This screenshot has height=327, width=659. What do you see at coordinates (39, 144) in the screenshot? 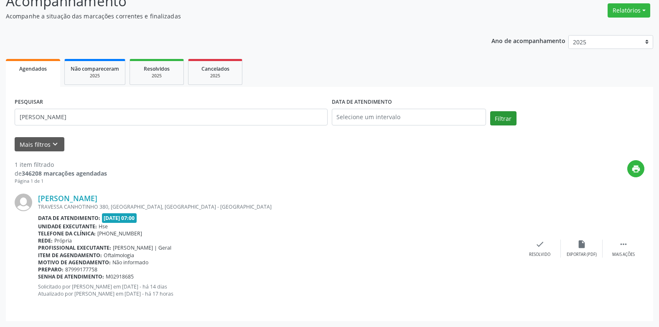
I see `button: Mais filtroskeyboard_arrow_down` at bounding box center [39, 144].